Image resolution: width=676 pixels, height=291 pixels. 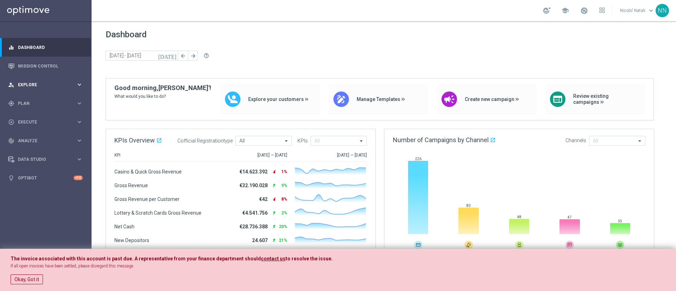 What do you see at coordinates (11, 48) in the screenshot?
I see `i: equalizer` at bounding box center [11, 48].